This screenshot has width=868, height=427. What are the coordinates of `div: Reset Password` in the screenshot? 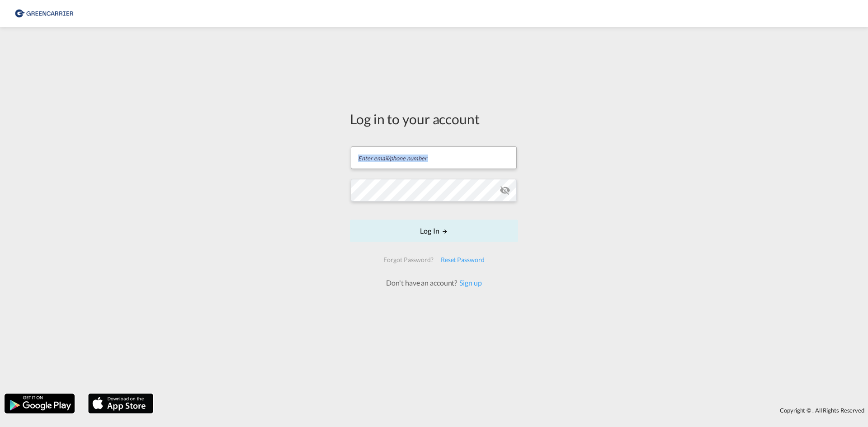 It's located at (463, 260).